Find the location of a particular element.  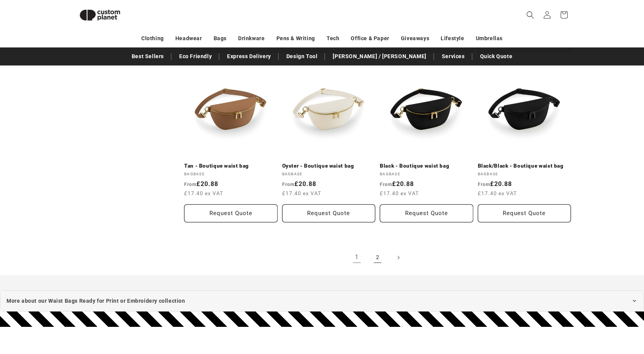

a: Clothing is located at coordinates (152, 38).